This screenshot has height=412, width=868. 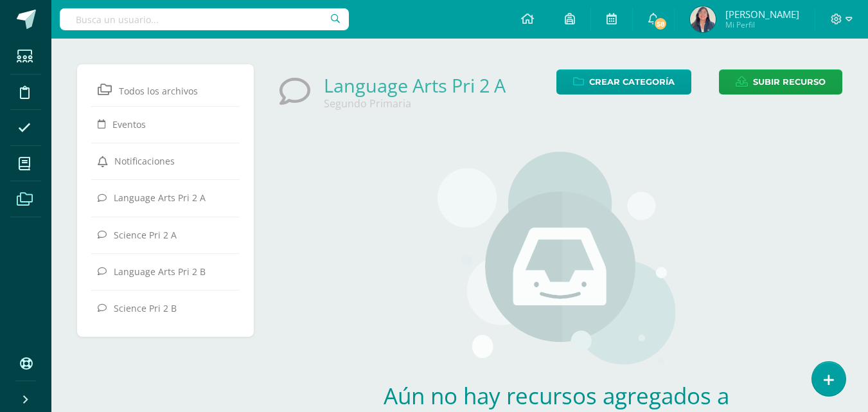 What do you see at coordinates (165, 308) in the screenshot?
I see `a: Science Pri 2 B` at bounding box center [165, 308].